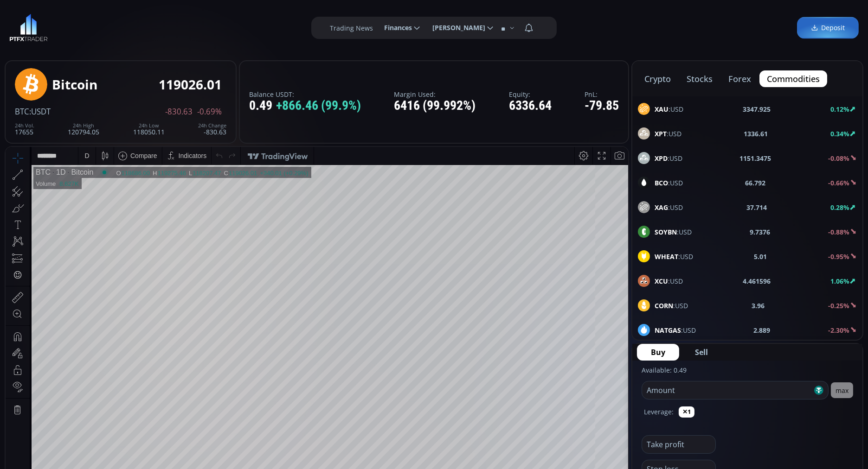 This screenshot has width=868, height=469. I want to click on button: ✕1, so click(687, 412).